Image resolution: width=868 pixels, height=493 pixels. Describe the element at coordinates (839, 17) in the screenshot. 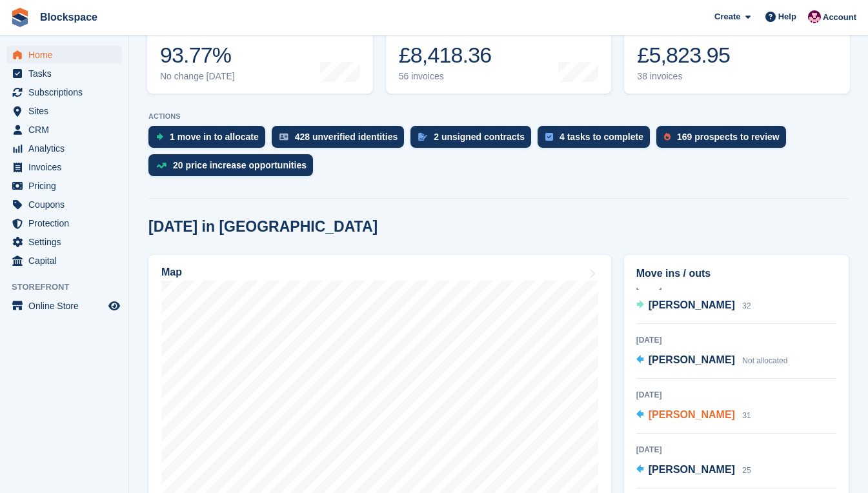

I see `span: Account` at that location.